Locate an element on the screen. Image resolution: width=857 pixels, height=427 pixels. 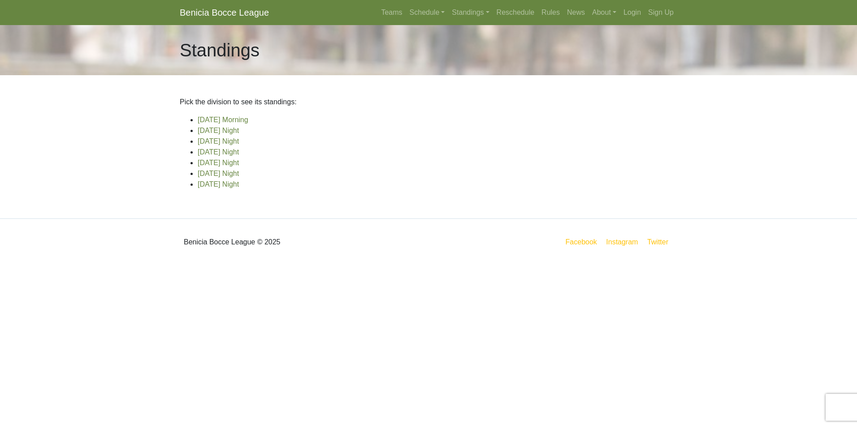
a: Twitter is located at coordinates (660, 242).